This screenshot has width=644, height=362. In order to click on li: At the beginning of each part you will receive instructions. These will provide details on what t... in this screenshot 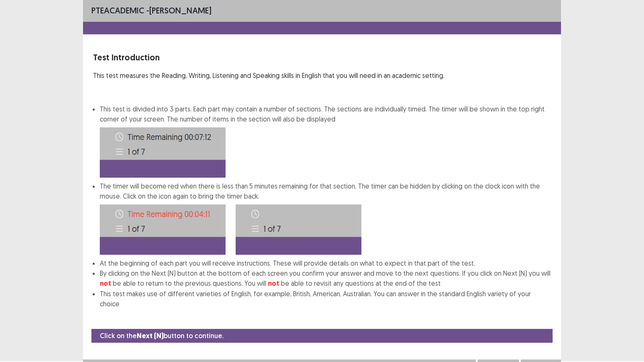, I will do `click(326, 263)`.